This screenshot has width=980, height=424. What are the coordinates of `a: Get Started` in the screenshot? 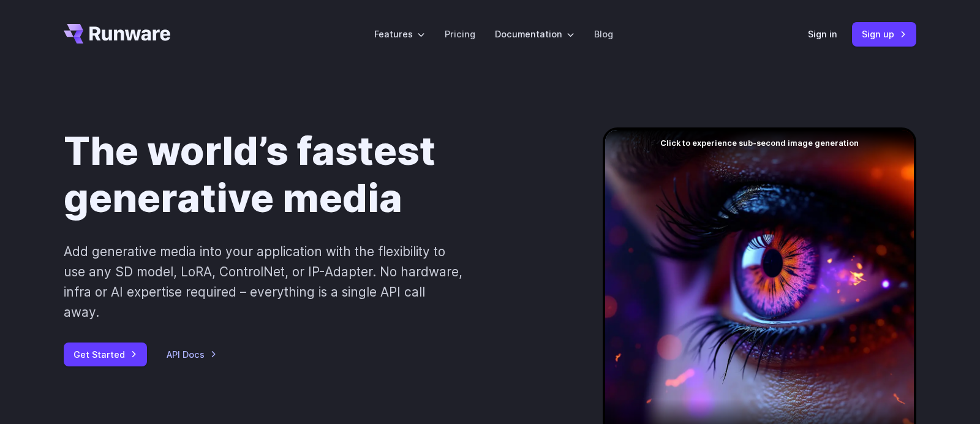 It's located at (106, 354).